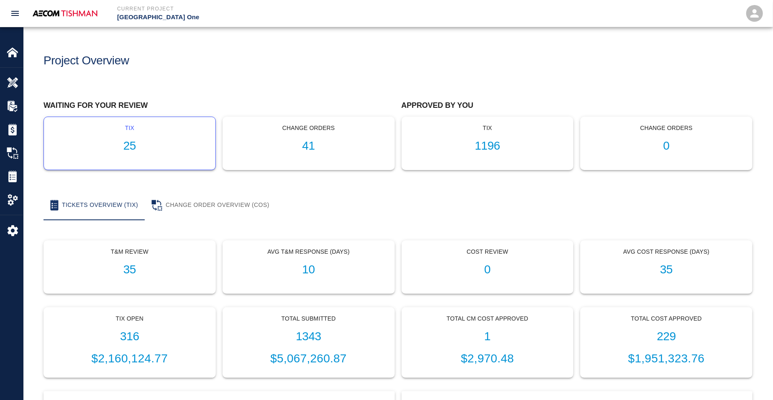  I want to click on h2: Waiting for your review, so click(219, 106).